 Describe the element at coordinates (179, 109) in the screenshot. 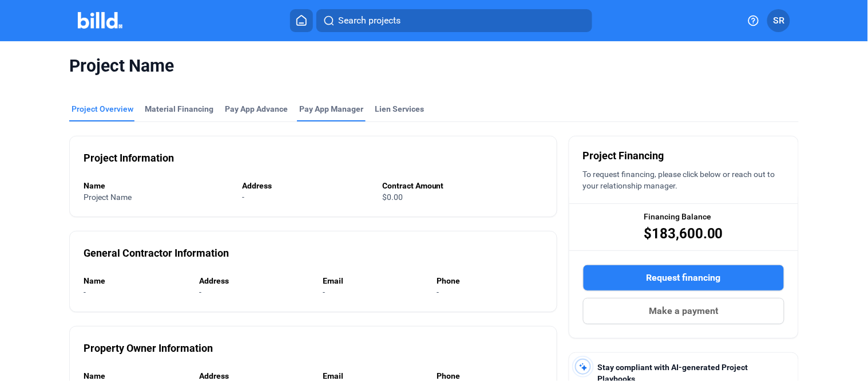

I see `div: Material Financing` at that location.